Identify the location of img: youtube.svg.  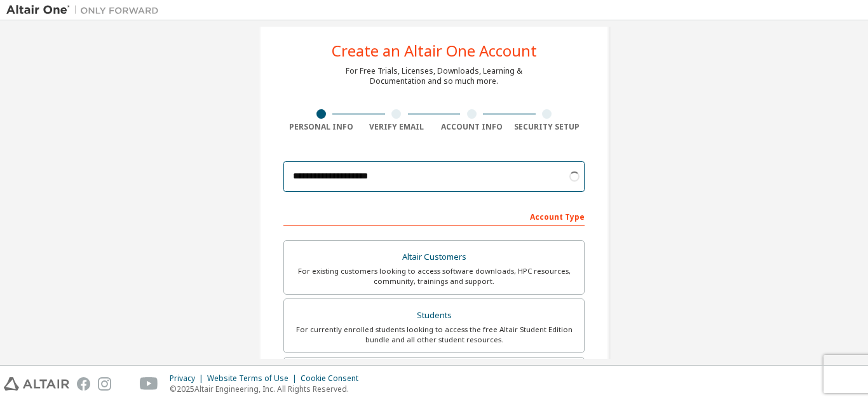
(149, 383).